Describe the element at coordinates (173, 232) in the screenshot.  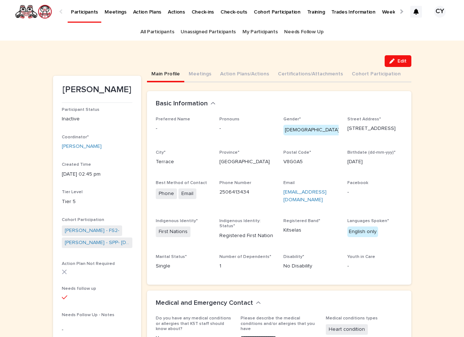
I see `span: First Nations` at that location.